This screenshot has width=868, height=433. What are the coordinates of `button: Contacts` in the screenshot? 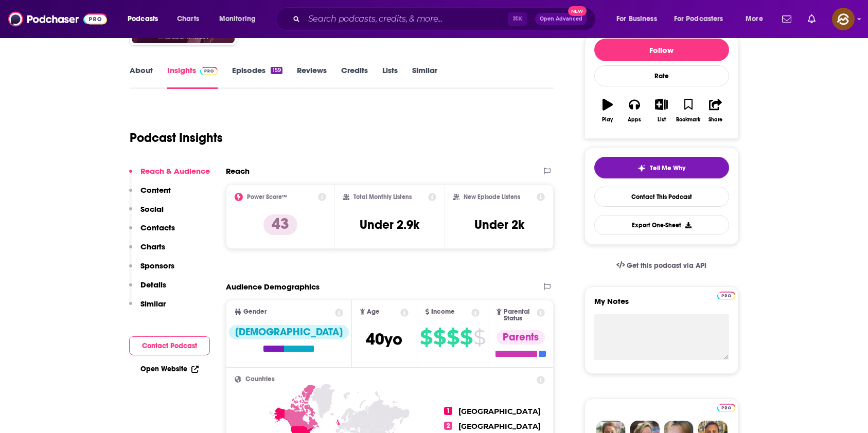 It's located at (152, 232).